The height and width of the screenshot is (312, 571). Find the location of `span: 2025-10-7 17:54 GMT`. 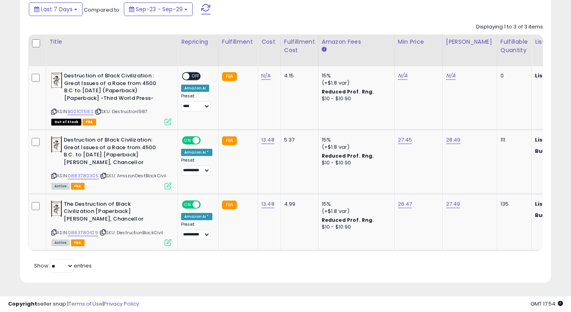

span: 2025-10-7 17:54 GMT is located at coordinates (546, 303).